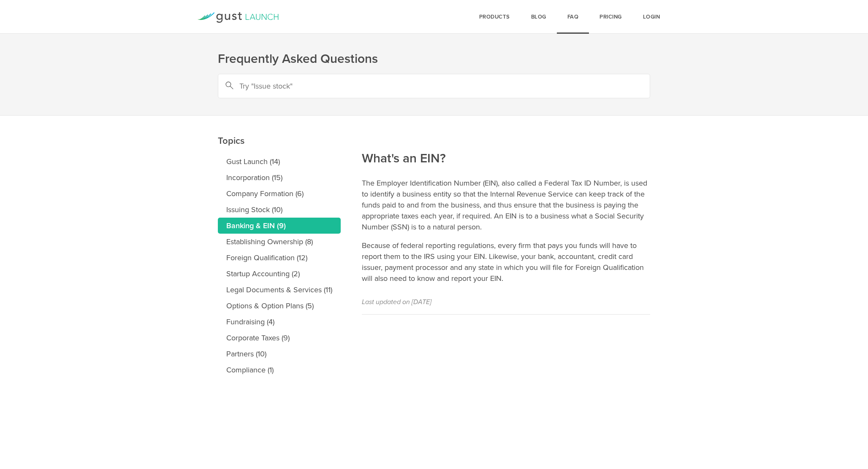 This screenshot has height=469, width=868. What do you see at coordinates (279, 274) in the screenshot?
I see `a: Startup Accounting (2)` at bounding box center [279, 274].